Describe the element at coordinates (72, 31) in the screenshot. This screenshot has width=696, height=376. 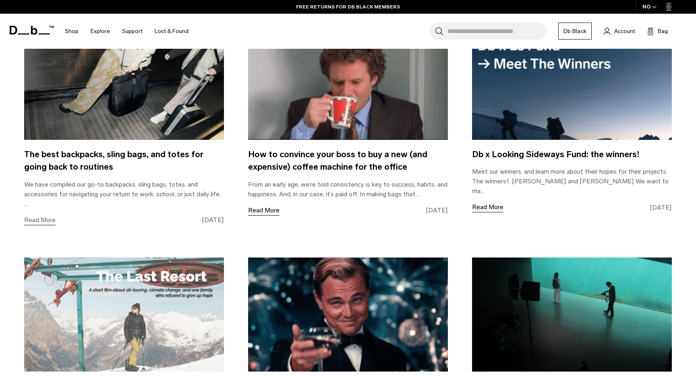
I see `a: Shop` at that location.